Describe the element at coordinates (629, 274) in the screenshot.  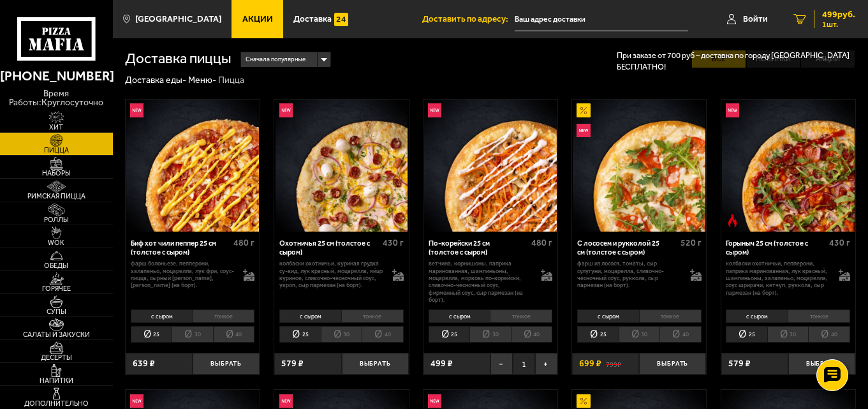
I see `p: фарш из лосося, томаты, сыр сулугуни, моцарелла, сливочно-чесночный соус, руккола, сыр пармезан (...` at that location.